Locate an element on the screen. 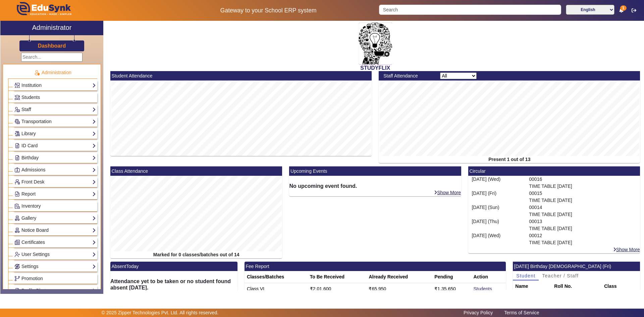 Image resolution: width=644 pixels, height=317 pixels. h5: Gateway to your School ERP system is located at coordinates (268, 10).